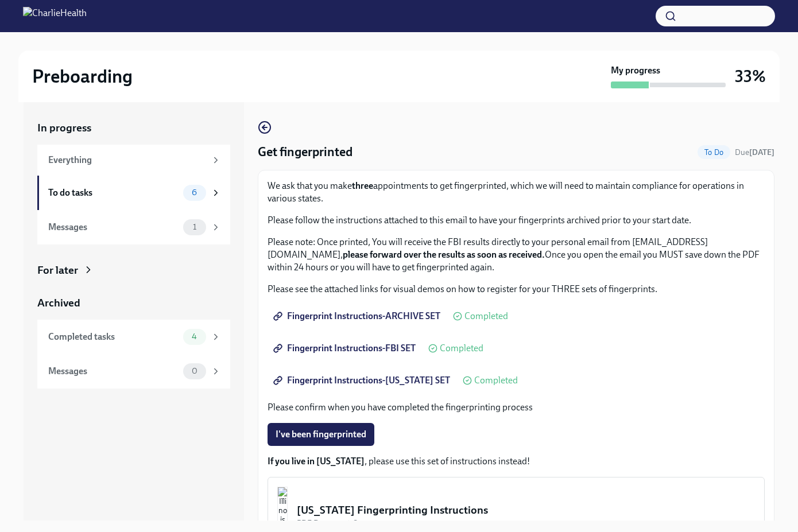  What do you see at coordinates (516, 192) in the screenshot?
I see `p: We ask that you make appointments to get fingerprinted, which we will need to maintain compliance...` at bounding box center [516, 192].